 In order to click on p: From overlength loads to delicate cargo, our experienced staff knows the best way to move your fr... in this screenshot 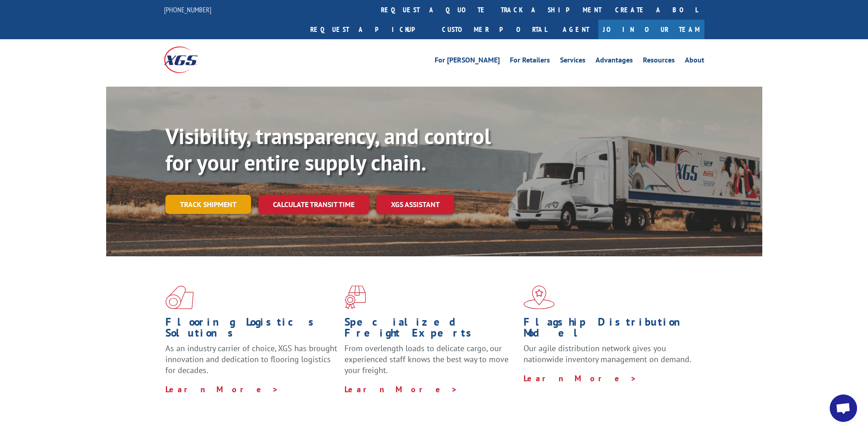, I will do `click(431, 363)`.